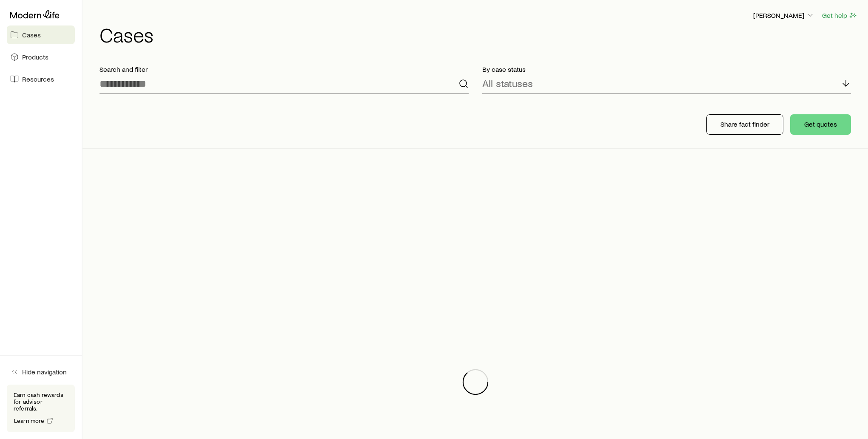  I want to click on button: Get help, so click(839, 15).